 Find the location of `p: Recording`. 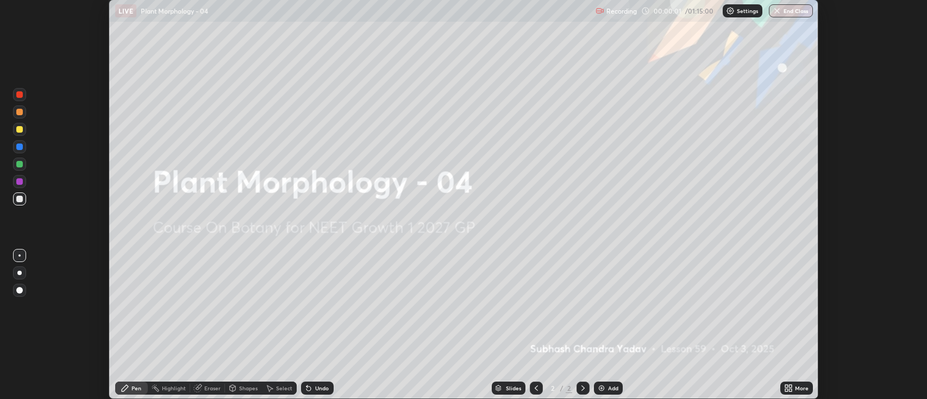

p: Recording is located at coordinates (622, 11).